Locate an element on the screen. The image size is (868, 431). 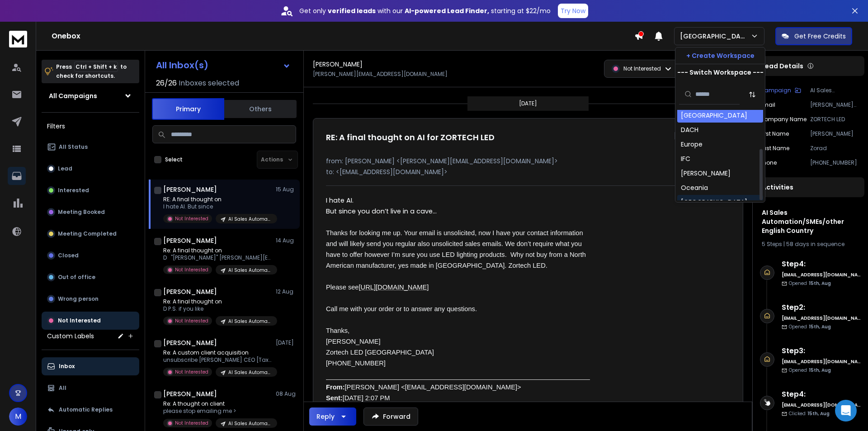
button: Sort by Sort A-Z is located at coordinates (753, 95).